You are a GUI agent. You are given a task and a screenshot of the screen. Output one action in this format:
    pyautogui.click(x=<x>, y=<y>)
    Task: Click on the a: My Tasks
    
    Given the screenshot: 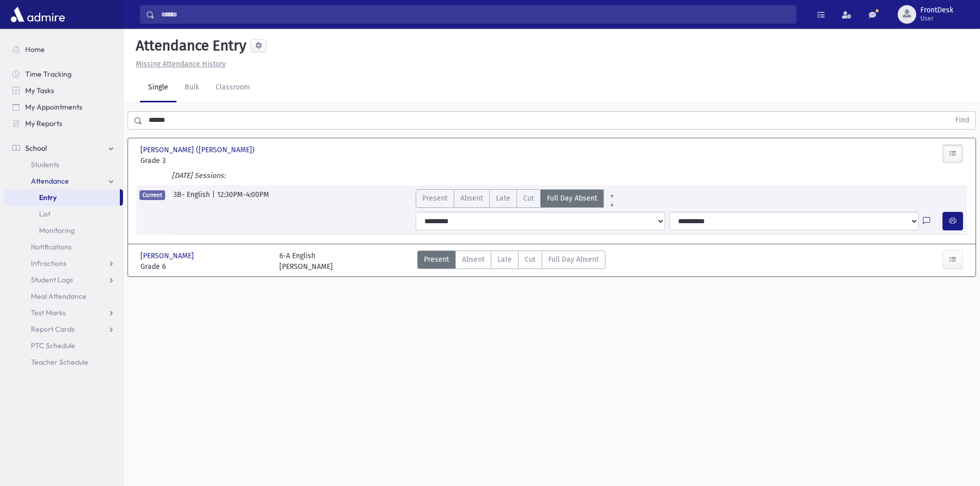 What is the action you would take?
    pyautogui.click(x=63, y=90)
    